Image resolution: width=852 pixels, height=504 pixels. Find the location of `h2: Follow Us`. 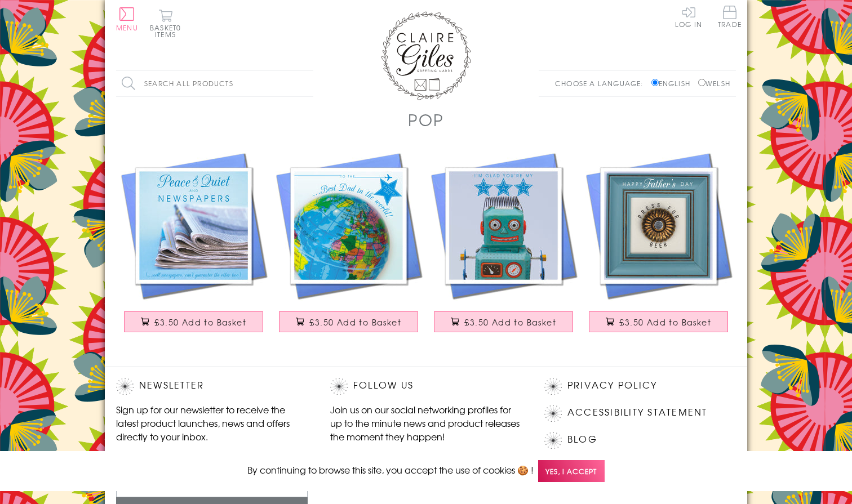

h2: Follow Us is located at coordinates (426, 386).